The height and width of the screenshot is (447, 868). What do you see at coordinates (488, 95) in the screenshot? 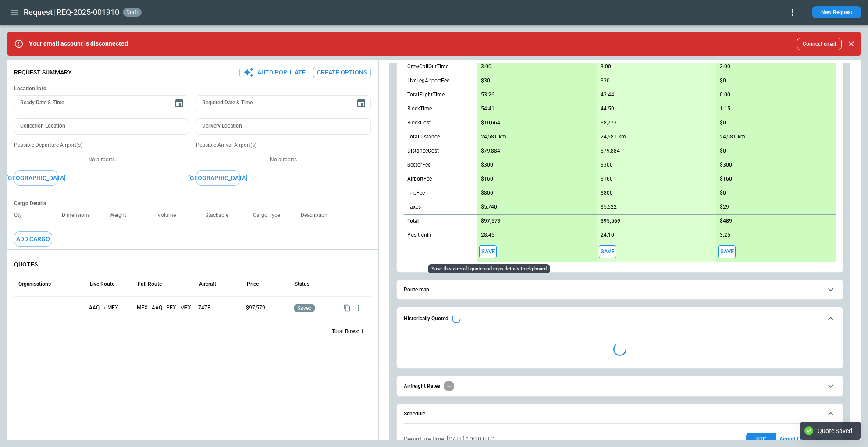
I see `p: 53:26` at bounding box center [488, 95].